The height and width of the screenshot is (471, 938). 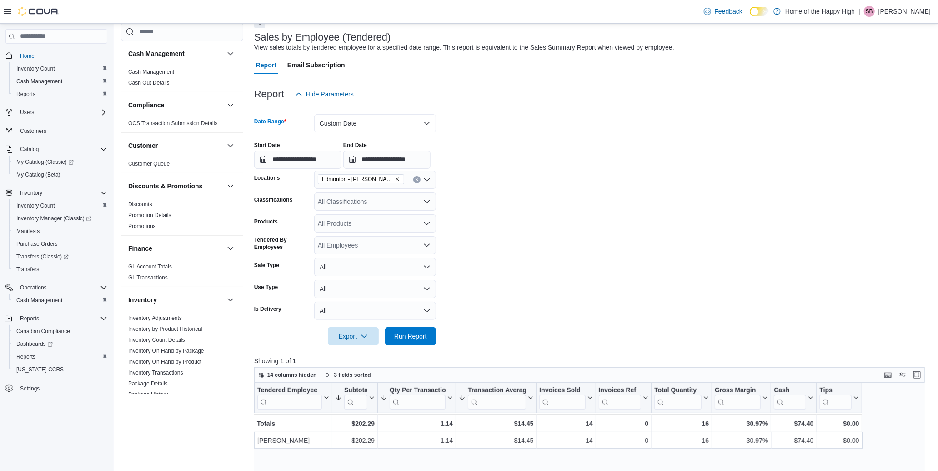 What do you see at coordinates (593, 361) in the screenshot?
I see `p: Showing 1 of 1` at bounding box center [593, 361].